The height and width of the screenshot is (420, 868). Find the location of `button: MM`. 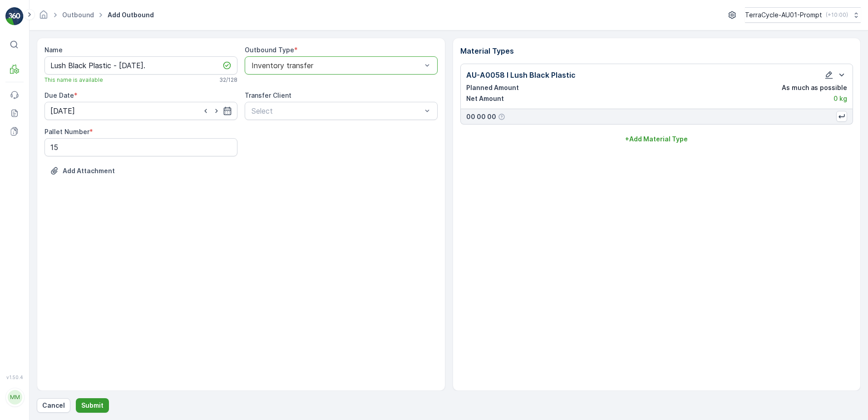

button: MM is located at coordinates (14, 397).